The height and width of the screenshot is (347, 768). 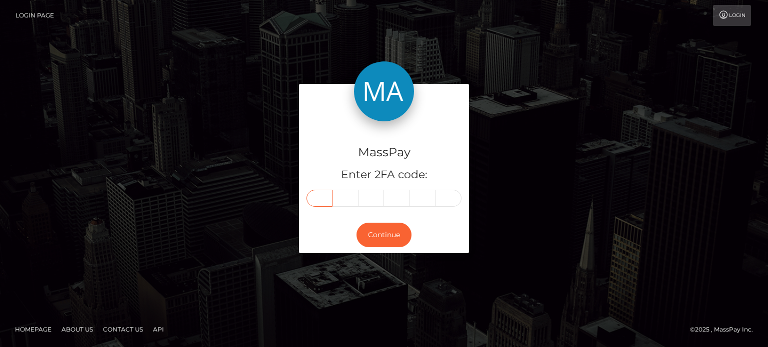 I want to click on a: API, so click(x=158, y=329).